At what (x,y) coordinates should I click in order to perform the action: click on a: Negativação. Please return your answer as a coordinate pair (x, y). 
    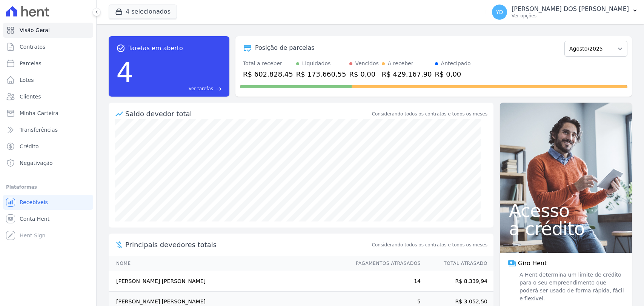
    Looking at the image, I should click on (48, 163).